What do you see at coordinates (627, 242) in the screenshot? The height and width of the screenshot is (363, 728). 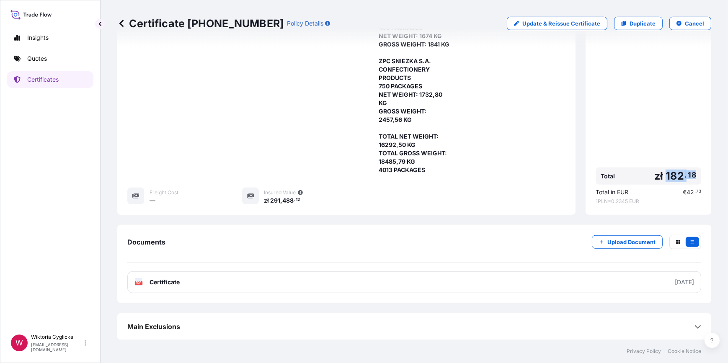 I see `button: Upload Document` at bounding box center [627, 242].